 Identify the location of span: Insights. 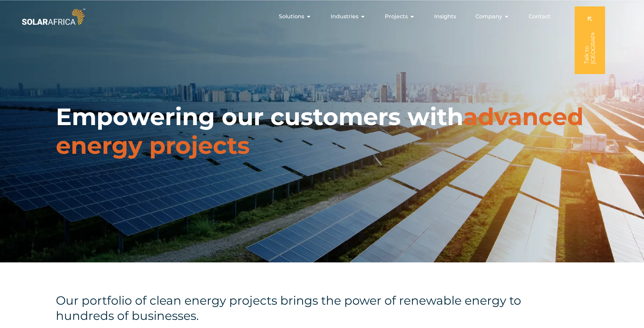
(445, 17).